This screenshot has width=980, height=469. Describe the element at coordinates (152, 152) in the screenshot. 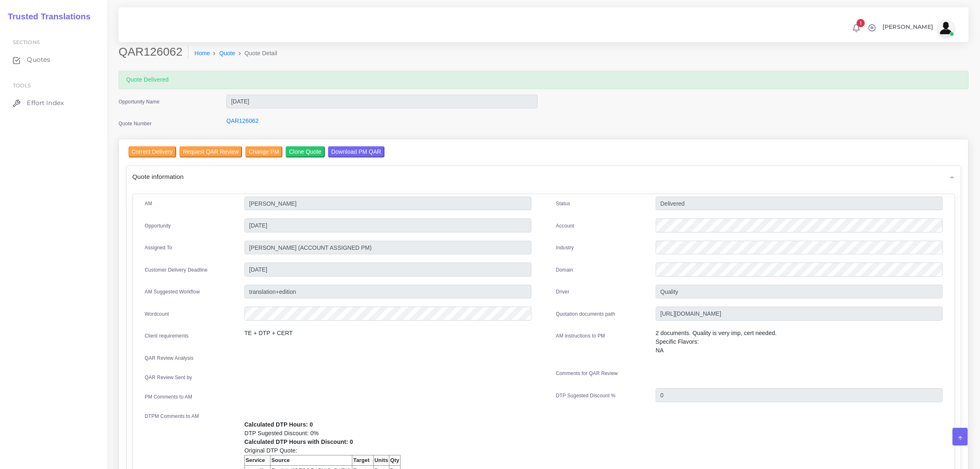

I see `input: Correct Delivery` at that location.